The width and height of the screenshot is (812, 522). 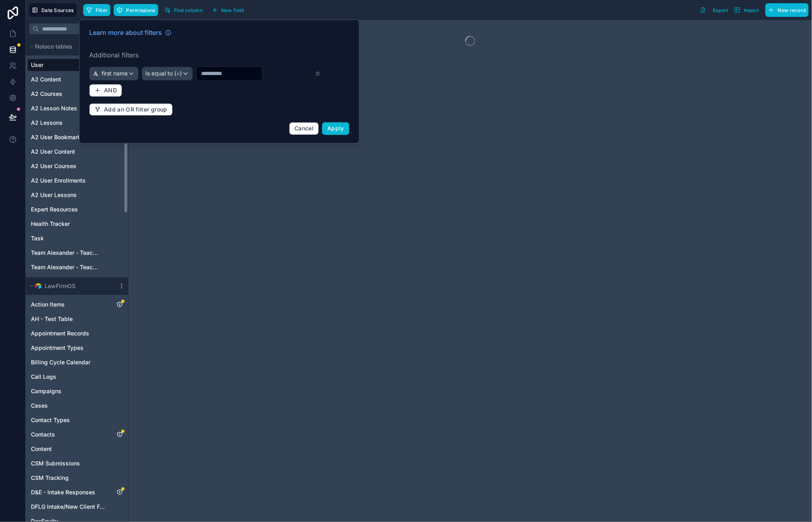 What do you see at coordinates (141, 10) in the screenshot?
I see `span: Permissions` at bounding box center [141, 10].